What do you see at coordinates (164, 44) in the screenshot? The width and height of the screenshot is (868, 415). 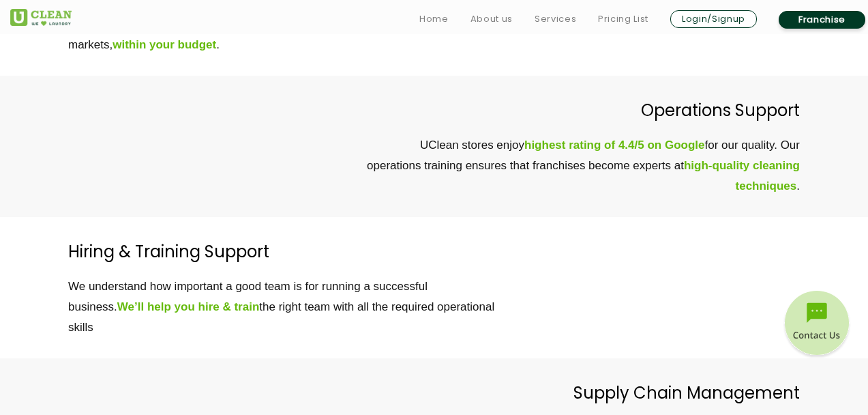 I see `b: within your budget` at bounding box center [164, 44].